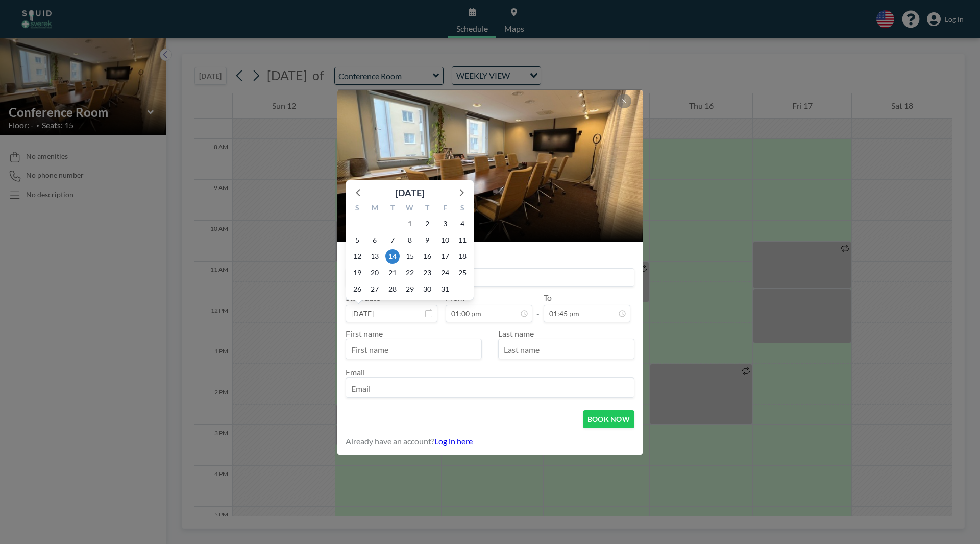  What do you see at coordinates (357, 272) in the screenshot?
I see `span: Sunday, October 19, 2025` at bounding box center [357, 272].